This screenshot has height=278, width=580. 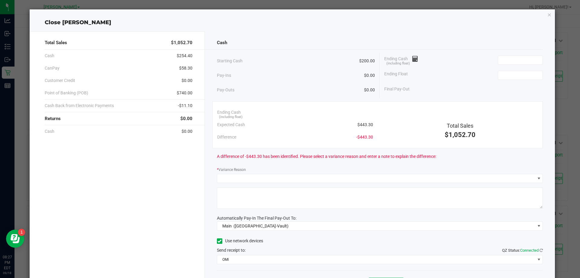 What do you see at coordinates (327, 156) in the screenshot?
I see `span: A difference of -$443.30 has been identified. Please select a variance reason and enter a note to...` at bounding box center [327, 156].